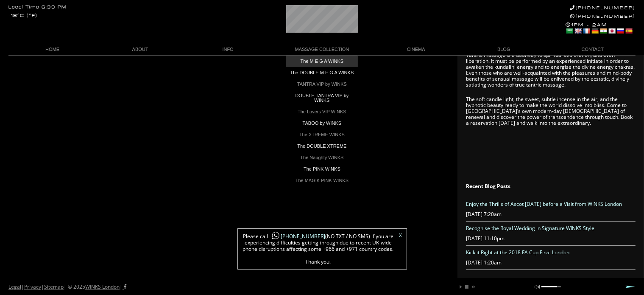 This screenshot has width=644, height=295. I want to click on a: French, so click(586, 31).